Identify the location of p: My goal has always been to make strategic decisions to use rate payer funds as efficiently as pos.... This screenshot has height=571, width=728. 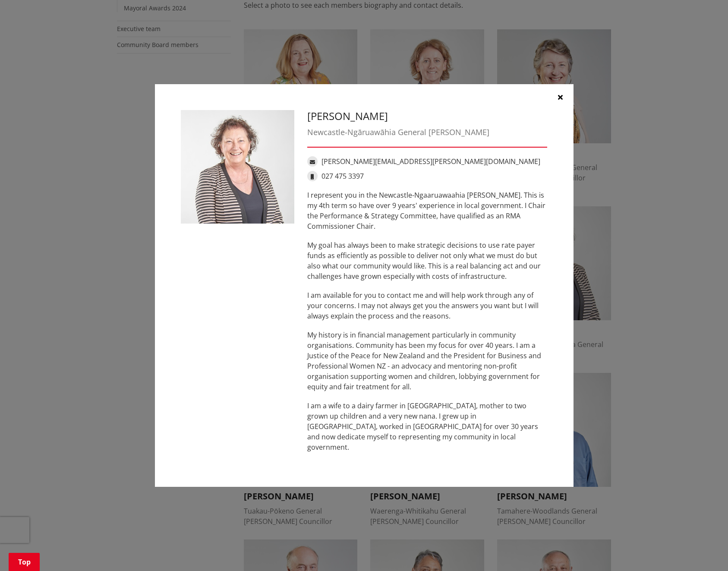
(427, 261).